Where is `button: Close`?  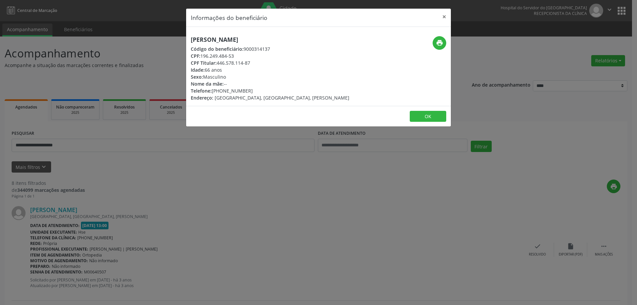 button: Close is located at coordinates (444, 17).